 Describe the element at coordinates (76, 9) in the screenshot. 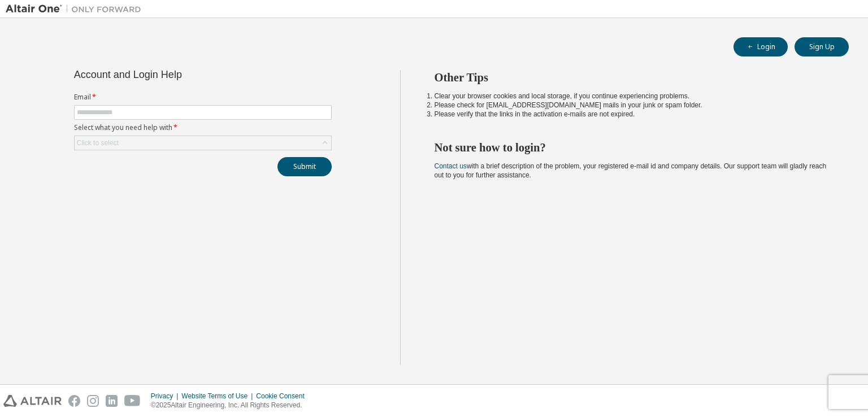

I see `img: Altair One` at that location.